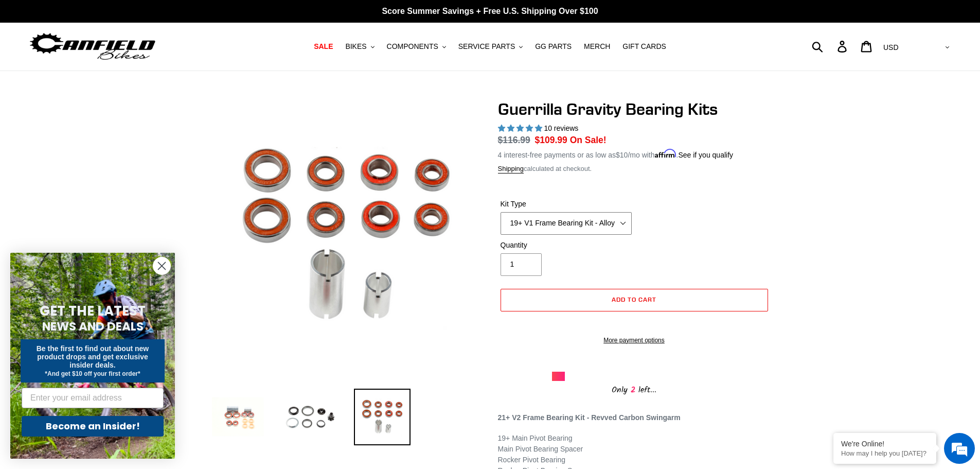  What do you see at coordinates (162, 266) in the screenshot?
I see `button: Close dialog` at bounding box center [162, 266].